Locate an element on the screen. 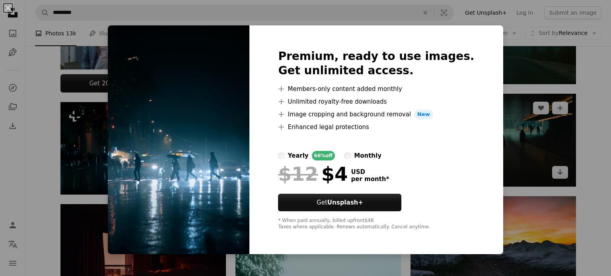 The width and height of the screenshot is (611, 276). span: per month * is located at coordinates (370, 179).